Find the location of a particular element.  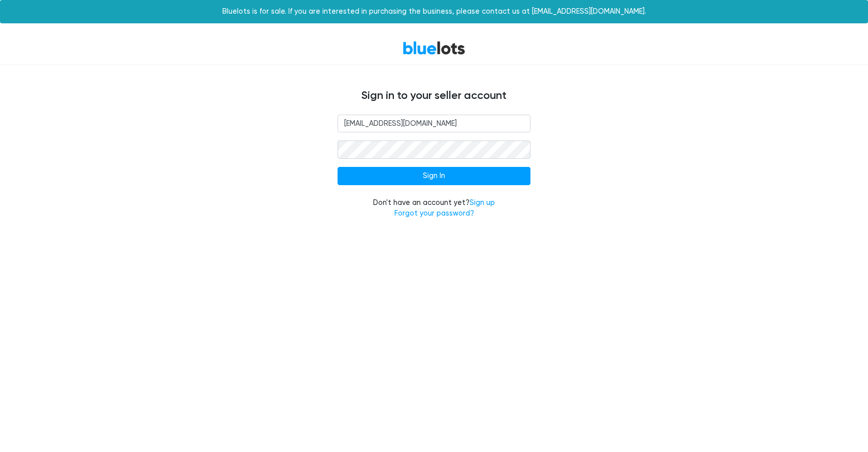

input: Sign In is located at coordinates (434, 176).